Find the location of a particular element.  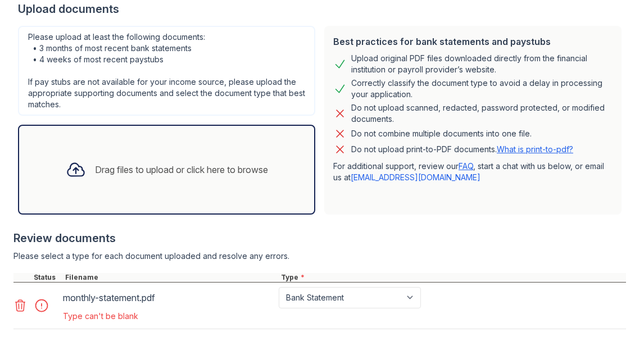

div: Review documents is located at coordinates (320, 238).